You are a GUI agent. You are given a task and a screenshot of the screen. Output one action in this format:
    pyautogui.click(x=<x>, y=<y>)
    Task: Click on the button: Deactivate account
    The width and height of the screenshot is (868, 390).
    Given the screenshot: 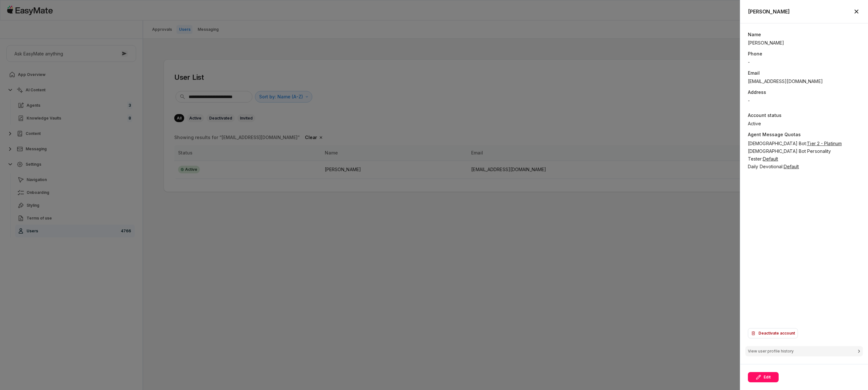 What is the action you would take?
    pyautogui.click(x=773, y=333)
    